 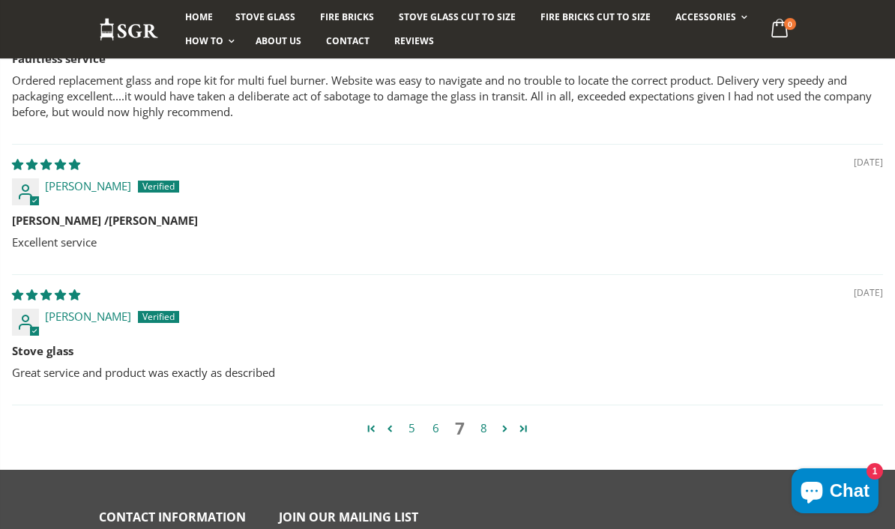 I want to click on span: Home, so click(x=199, y=16).